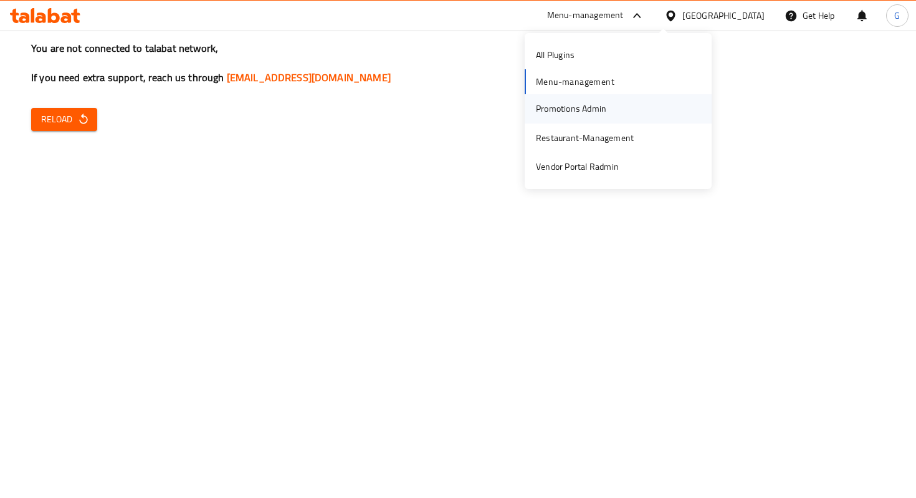 The width and height of the screenshot is (916, 498). I want to click on span: G, so click(897, 16).